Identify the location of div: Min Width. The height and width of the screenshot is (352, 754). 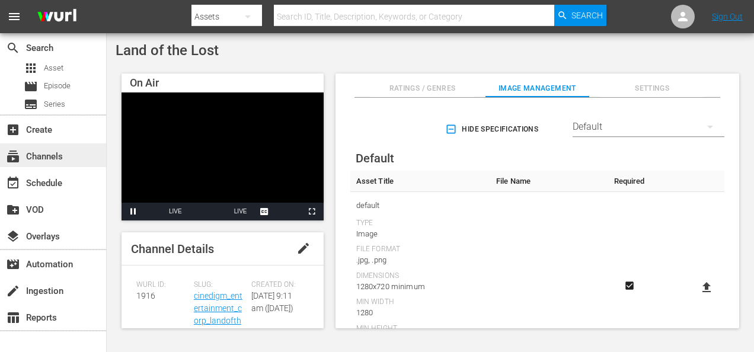
(420, 302).